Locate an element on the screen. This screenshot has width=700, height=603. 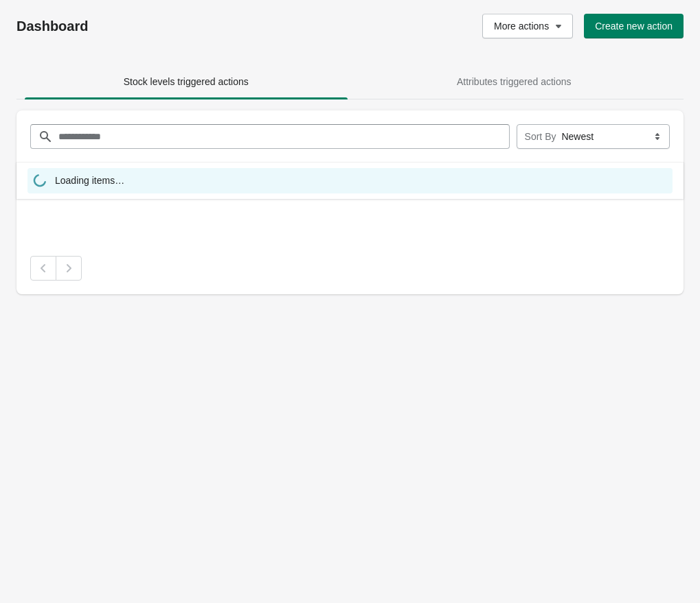
button: More actions is located at coordinates (528, 26).